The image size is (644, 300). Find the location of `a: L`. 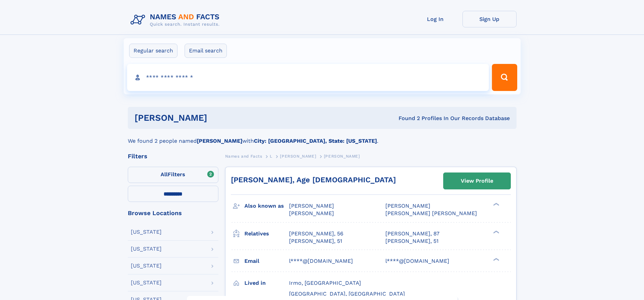

a: L is located at coordinates (271, 156).